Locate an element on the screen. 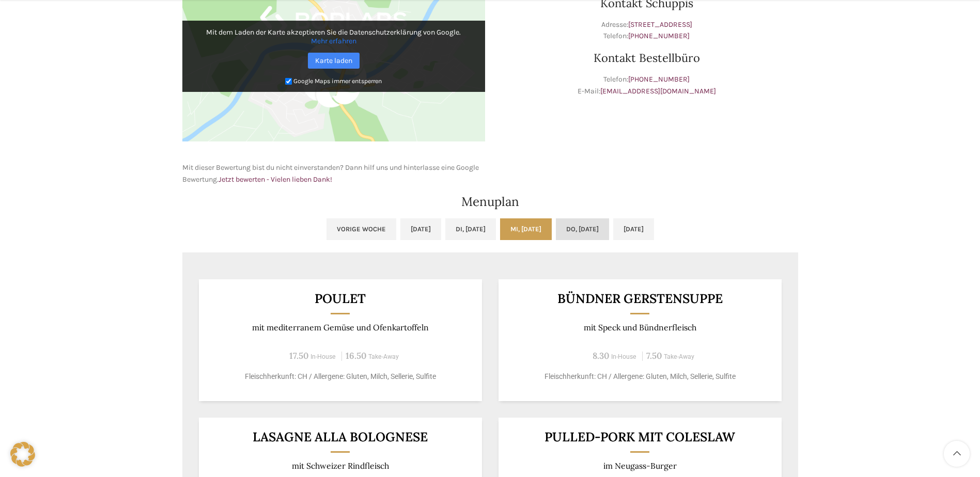 The height and width of the screenshot is (477, 980). a: Vorige Woche is located at coordinates (361, 229).